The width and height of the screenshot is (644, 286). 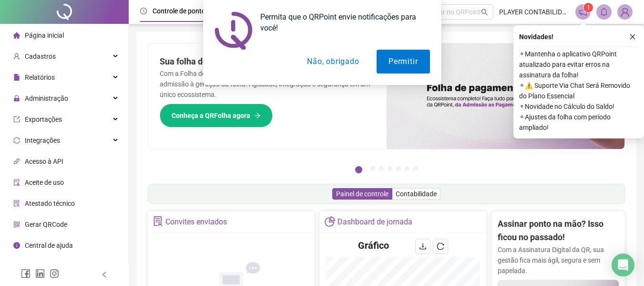 I want to click on img: notification icon, so click(x=234, y=31).